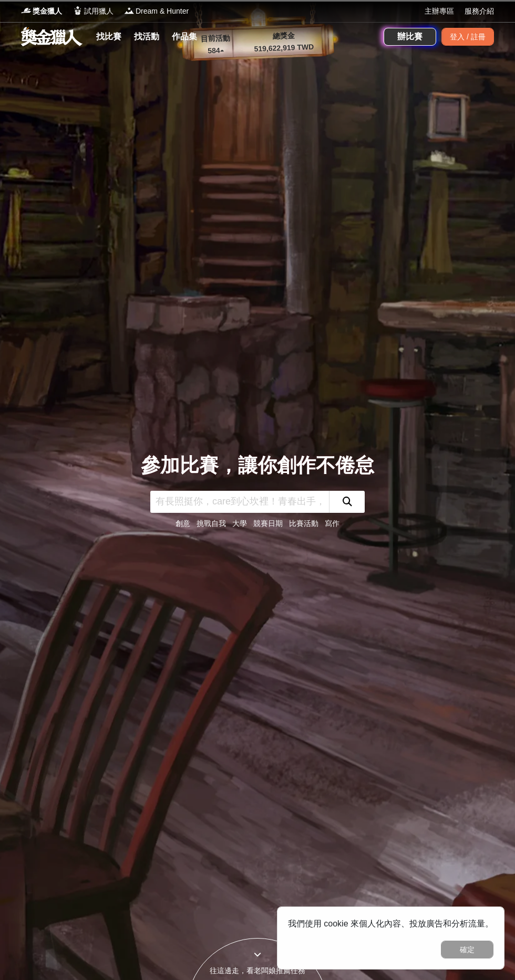 The height and width of the screenshot is (980, 515). I want to click on a: 大學, so click(240, 524).